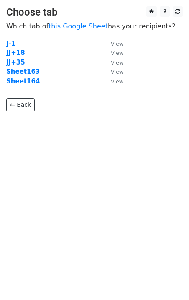  What do you see at coordinates (23, 72) in the screenshot?
I see `a: Sheet163` at bounding box center [23, 72].